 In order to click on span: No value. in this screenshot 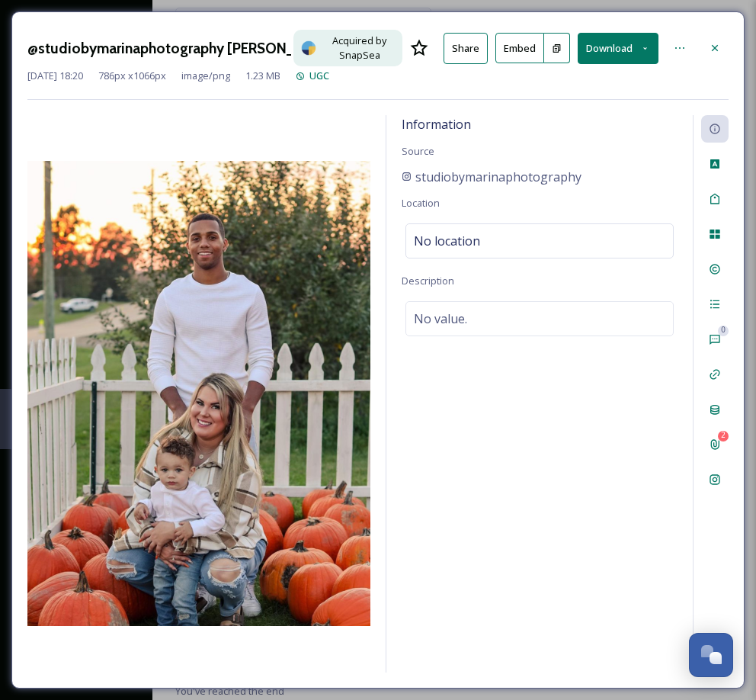, I will do `click(441, 319)`.